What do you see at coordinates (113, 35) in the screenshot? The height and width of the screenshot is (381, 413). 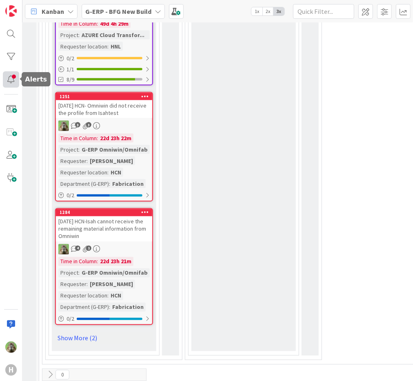 I see `div: AZURE Cloud Transfor...` at bounding box center [113, 35].